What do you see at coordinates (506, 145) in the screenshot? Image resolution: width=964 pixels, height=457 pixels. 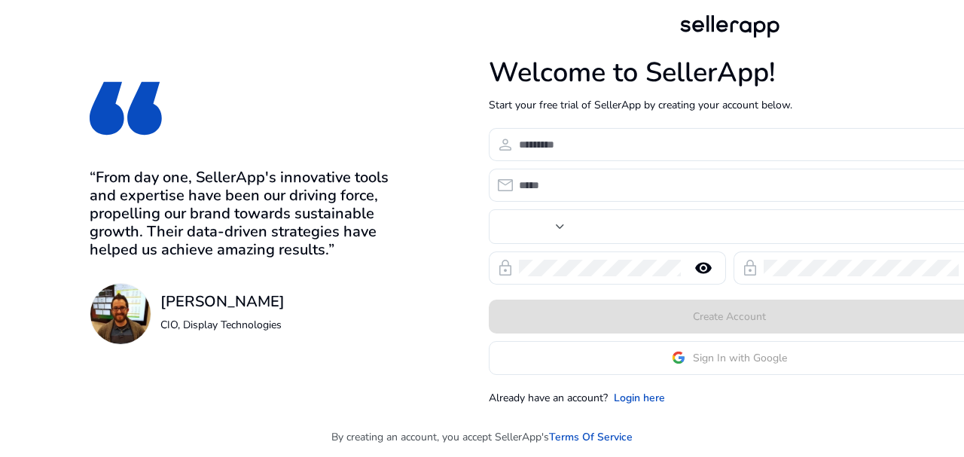 I see `span: person` at bounding box center [506, 145].